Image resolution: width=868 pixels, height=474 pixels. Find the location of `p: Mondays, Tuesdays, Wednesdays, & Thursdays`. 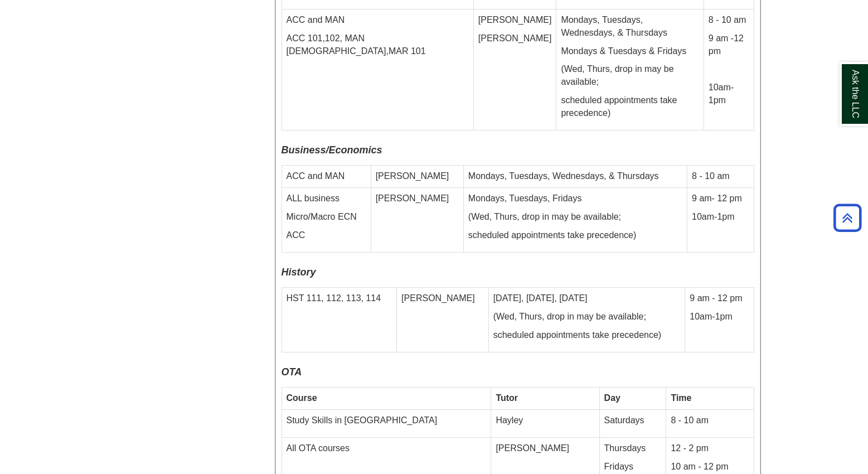

p: Mondays, Tuesdays, Wednesdays, & Thursdays is located at coordinates (629, 27).